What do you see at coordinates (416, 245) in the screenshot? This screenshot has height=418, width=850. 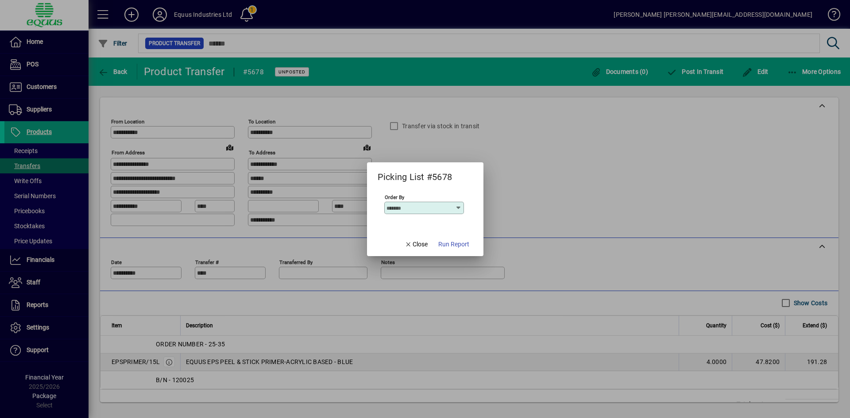 I see `button: Close` at bounding box center [416, 245].